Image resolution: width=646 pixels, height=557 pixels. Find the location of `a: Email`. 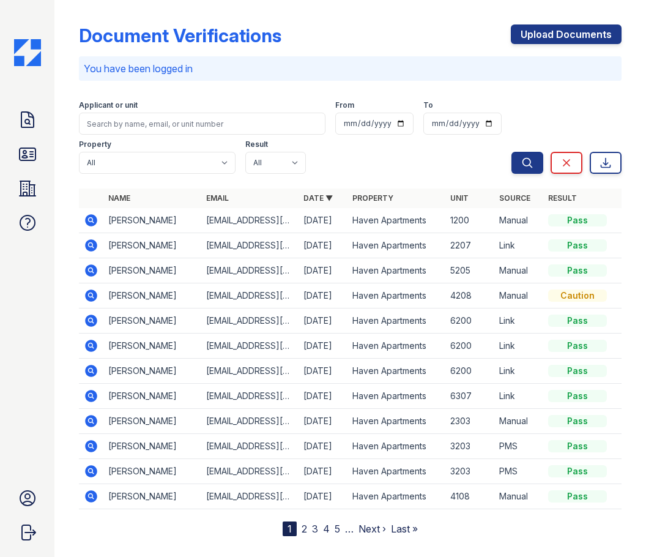

a: Email is located at coordinates (217, 198).